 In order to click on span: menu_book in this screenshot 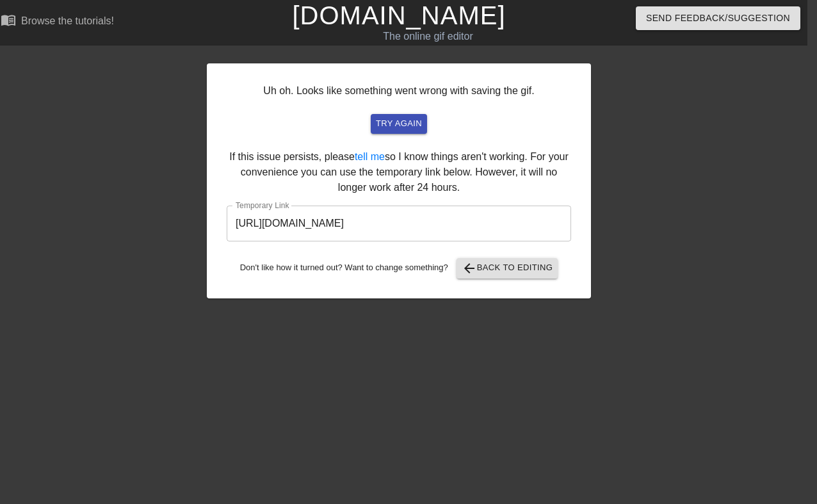, I will do `click(8, 20)`.